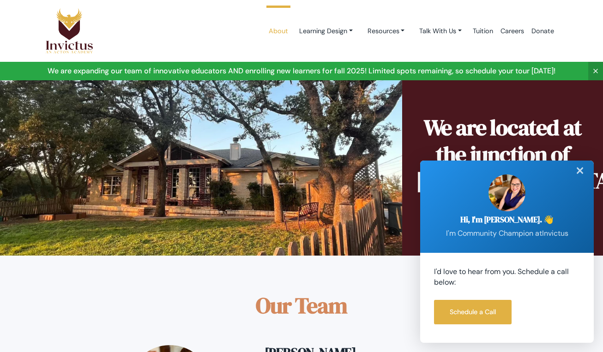 This screenshot has height=352, width=603. What do you see at coordinates (507, 193) in the screenshot?
I see `img: sarah.jpg` at bounding box center [507, 193].